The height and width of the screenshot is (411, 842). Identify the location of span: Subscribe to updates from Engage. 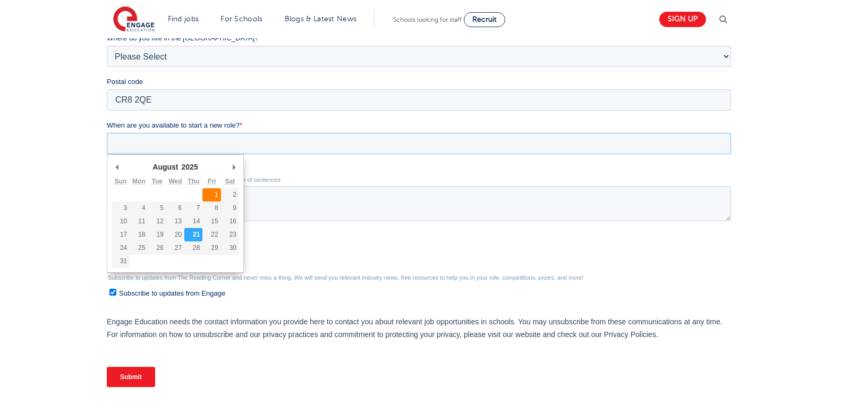
(65, 369).